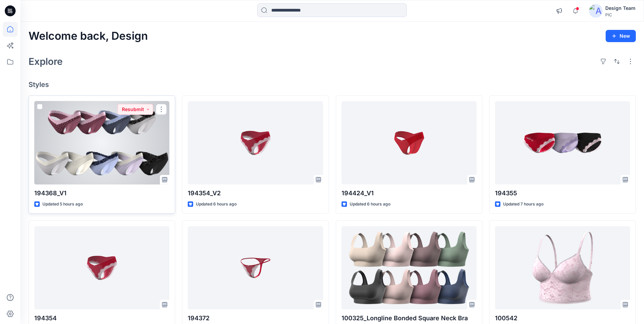 The height and width of the screenshot is (324, 644). Describe the element at coordinates (102, 142) in the screenshot. I see `a: 194368_V1` at that location.